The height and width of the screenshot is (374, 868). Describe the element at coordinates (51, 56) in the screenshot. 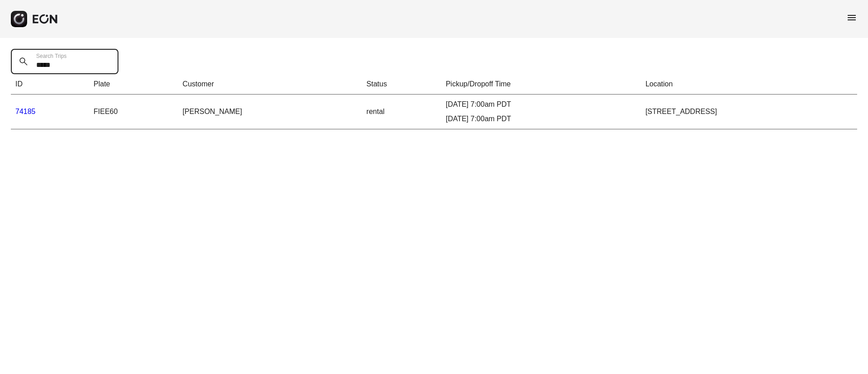

I see `label: Search Trips` at that location.